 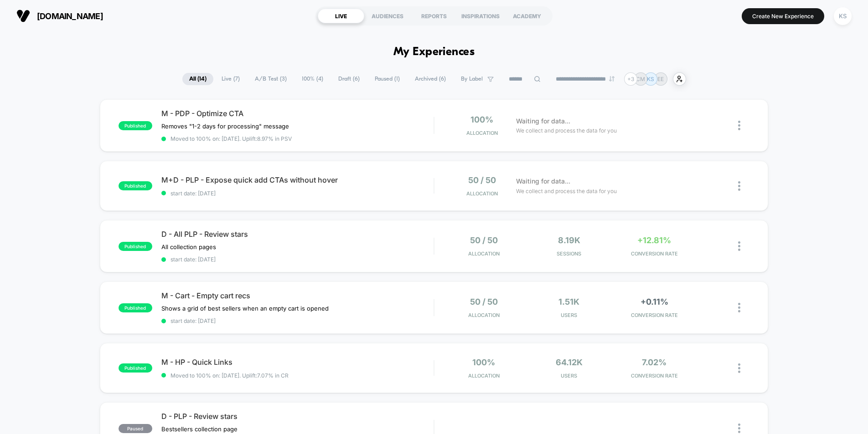 I want to click on span: 100% ( 4 ), so click(x=312, y=79).